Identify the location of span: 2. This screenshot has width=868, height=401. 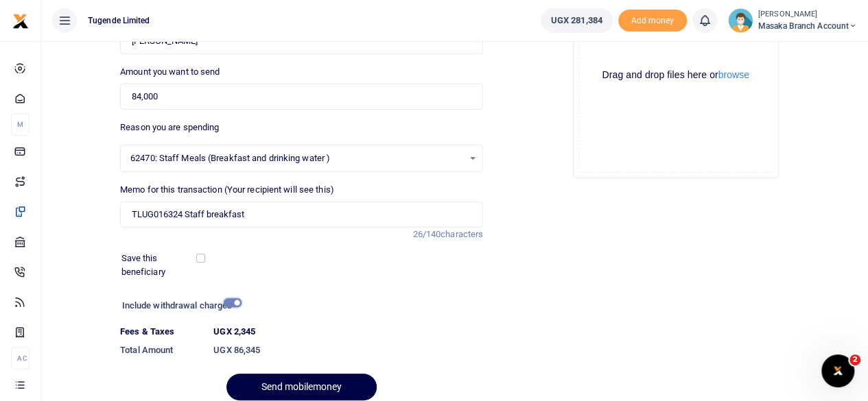
(855, 360).